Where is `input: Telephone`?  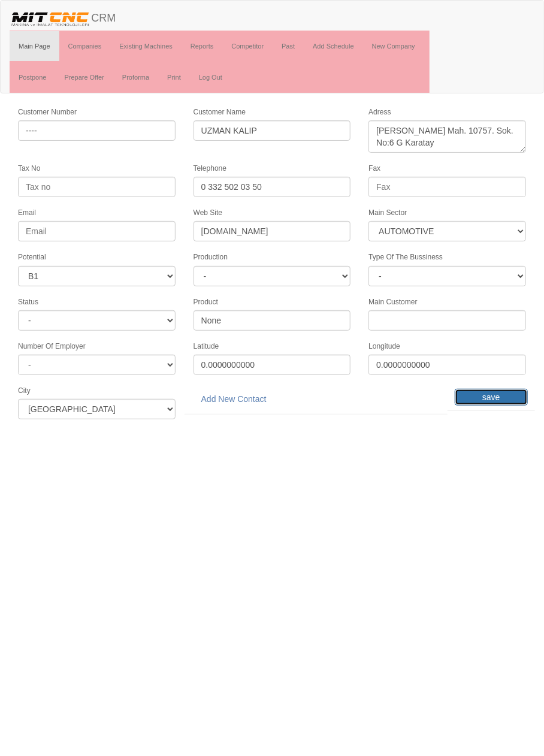
input: Telephone is located at coordinates (272, 187).